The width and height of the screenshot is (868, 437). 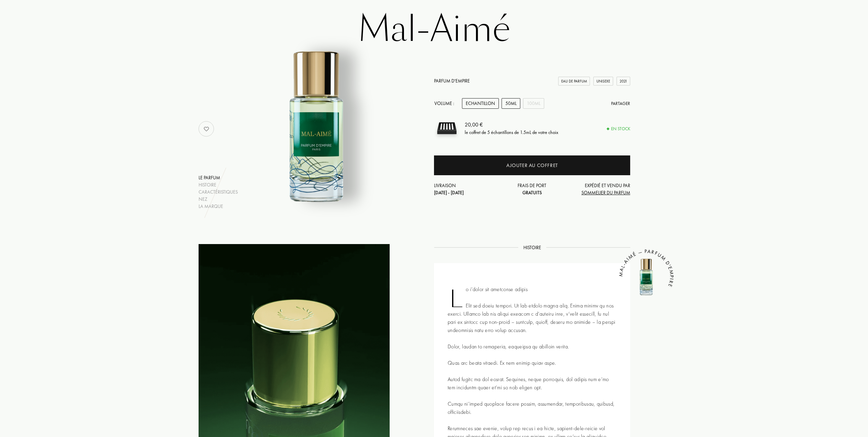 What do you see at coordinates (512, 125) in the screenshot?
I see `div: 20,00 €` at bounding box center [512, 125].